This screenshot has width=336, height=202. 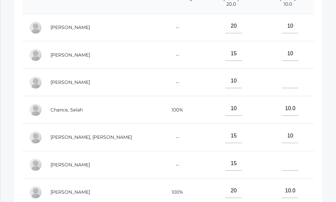 I want to click on div: Eva Carr, so click(x=36, y=82).